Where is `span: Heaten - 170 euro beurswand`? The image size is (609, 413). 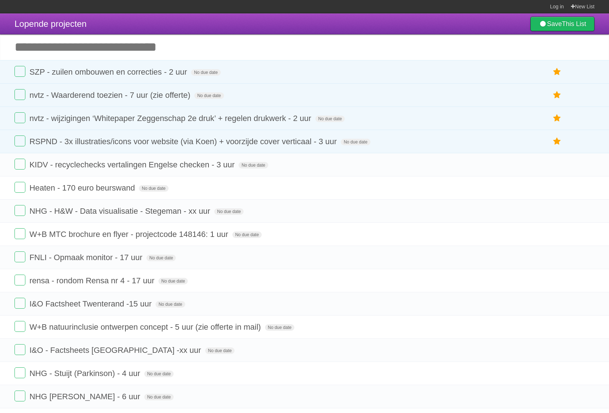 span: Heaten - 170 euro beurswand is located at coordinates (83, 188).